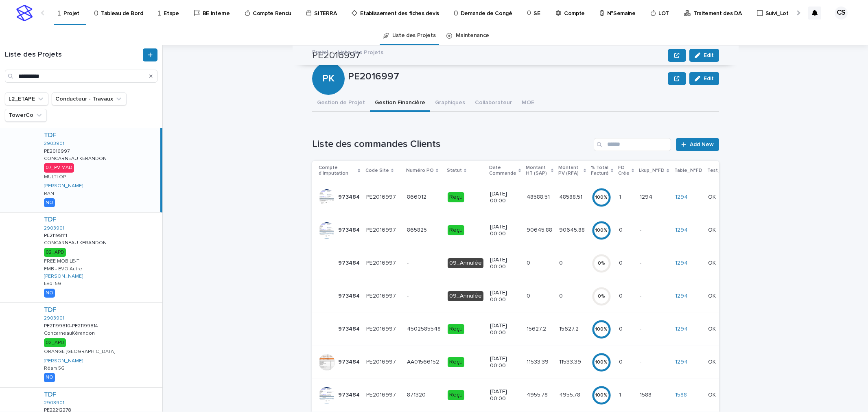 The image size is (868, 412). What do you see at coordinates (55, 343) in the screenshot?
I see `div: 02_APD` at bounding box center [55, 343].